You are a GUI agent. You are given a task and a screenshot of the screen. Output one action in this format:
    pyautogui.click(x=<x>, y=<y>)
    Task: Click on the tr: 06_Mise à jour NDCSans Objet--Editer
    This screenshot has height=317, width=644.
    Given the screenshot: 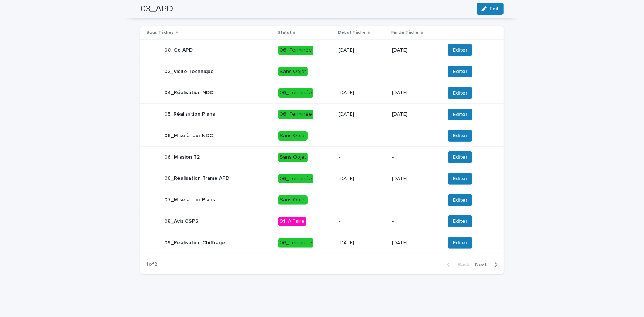 What is the action you would take?
    pyautogui.click(x=322, y=136)
    